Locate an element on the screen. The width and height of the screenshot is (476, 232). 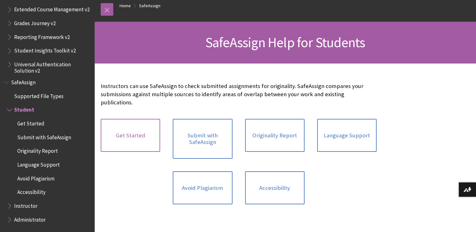
span: SafeAssign Help for Students is located at coordinates (285, 42).